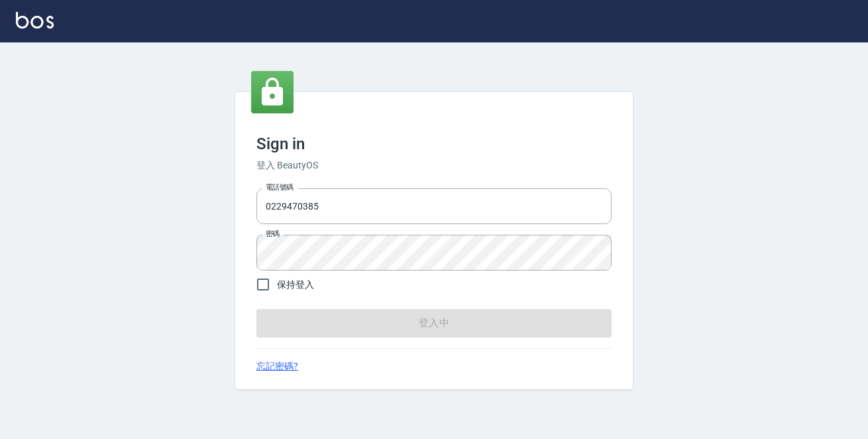 The image size is (868, 439). I want to click on h3: Sign in, so click(434, 144).